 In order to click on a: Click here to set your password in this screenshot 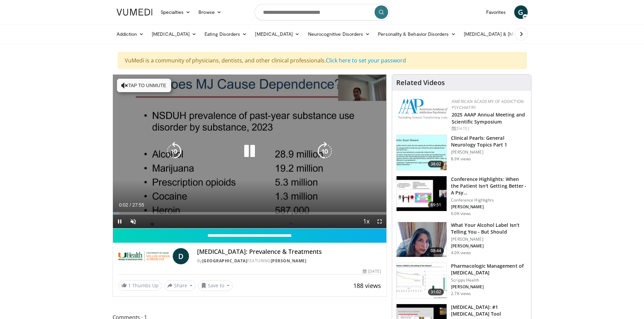, I will do `click(366, 61)`.